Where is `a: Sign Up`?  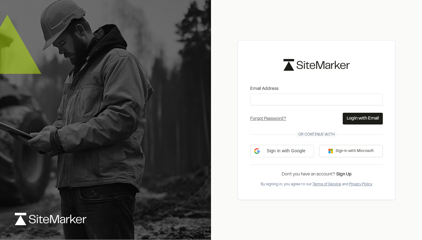 a: Sign Up is located at coordinates (344, 174).